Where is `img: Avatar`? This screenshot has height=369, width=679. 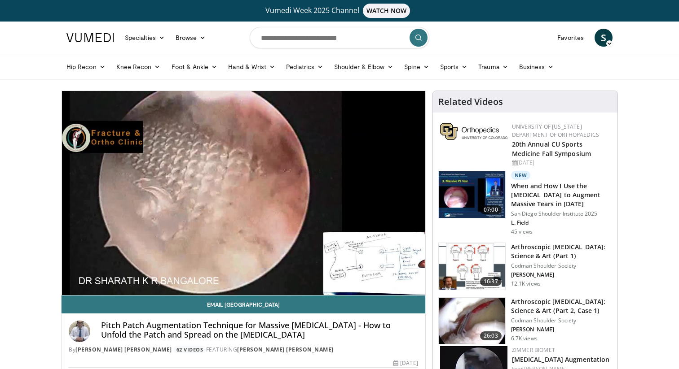 img: Avatar is located at coordinates (79, 332).